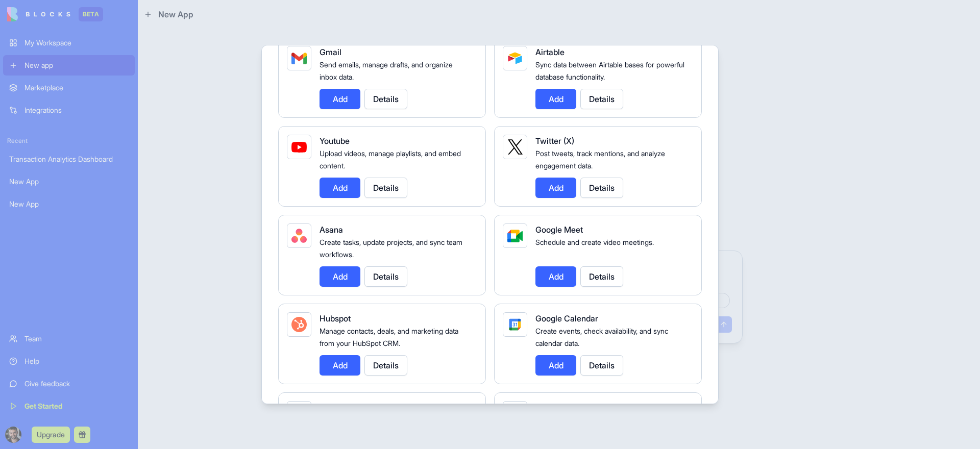  What do you see at coordinates (391, 248) in the screenshot?
I see `span: Create tasks, update projects, and sync team workflows.` at bounding box center [391, 248].